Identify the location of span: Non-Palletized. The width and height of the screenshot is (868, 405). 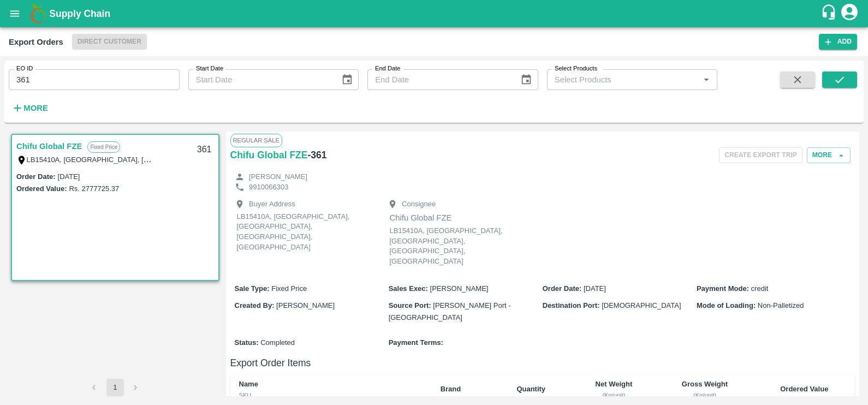
(781, 305).